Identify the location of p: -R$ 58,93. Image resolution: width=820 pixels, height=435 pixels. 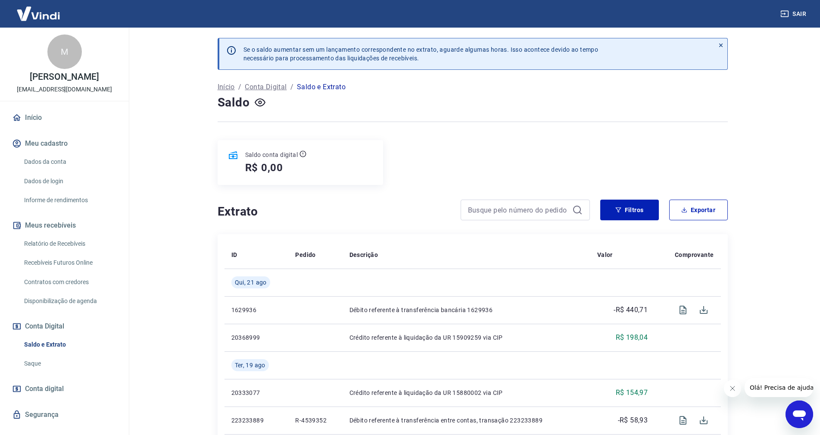
(633, 420).